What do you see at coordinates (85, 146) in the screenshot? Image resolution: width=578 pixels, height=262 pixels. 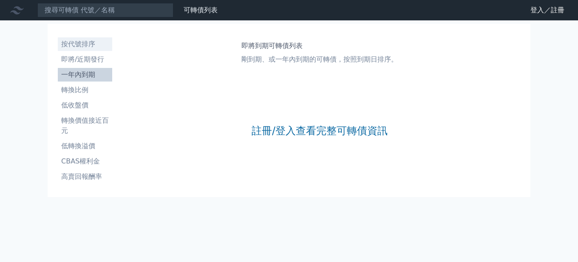 I see `li: 低轉換溢價` at bounding box center [85, 146].